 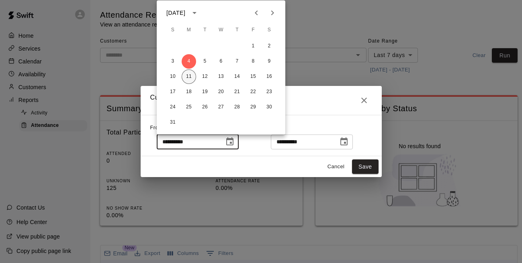 I want to click on button: 5, so click(x=205, y=61).